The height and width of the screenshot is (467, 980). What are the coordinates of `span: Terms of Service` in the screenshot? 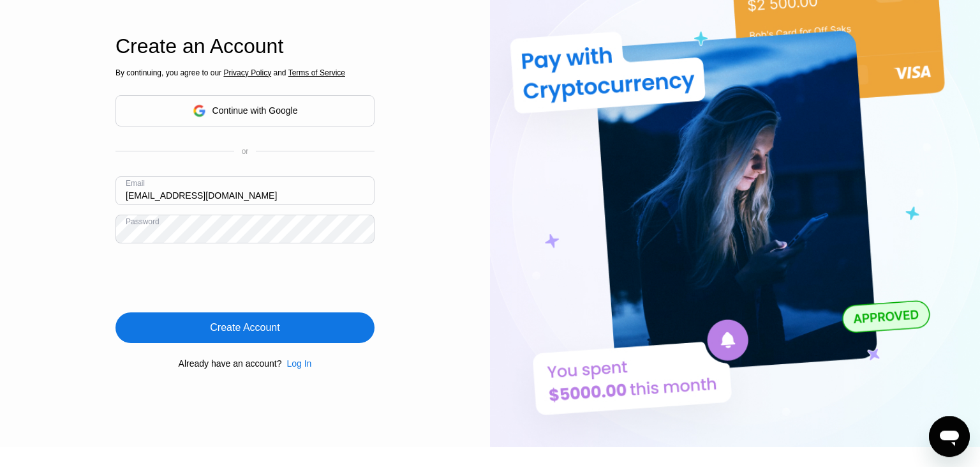 It's located at (316, 73).